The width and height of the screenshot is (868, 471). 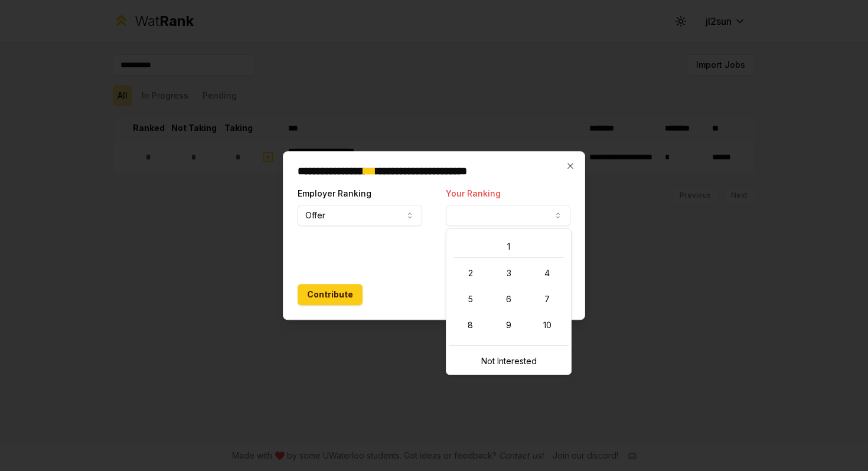 I want to click on span: 7, so click(x=547, y=300).